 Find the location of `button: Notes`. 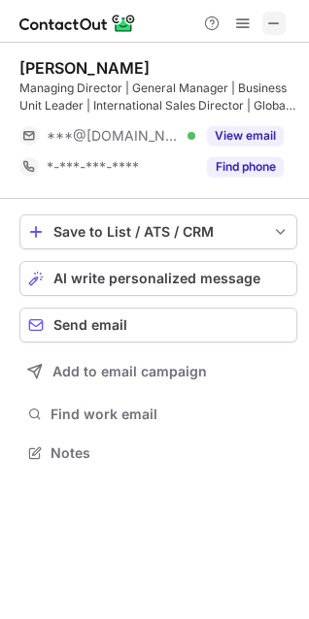

button: Notes is located at coordinates (158, 453).